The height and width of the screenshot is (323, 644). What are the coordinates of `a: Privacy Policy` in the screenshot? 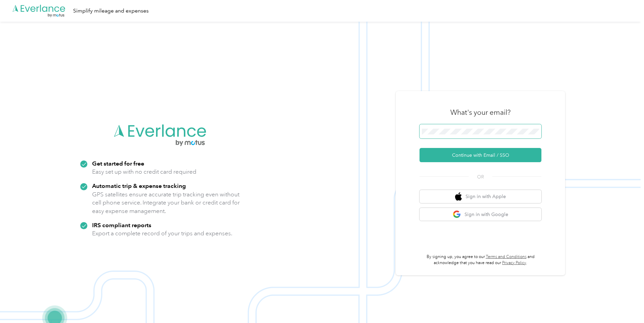 It's located at (514, 263).